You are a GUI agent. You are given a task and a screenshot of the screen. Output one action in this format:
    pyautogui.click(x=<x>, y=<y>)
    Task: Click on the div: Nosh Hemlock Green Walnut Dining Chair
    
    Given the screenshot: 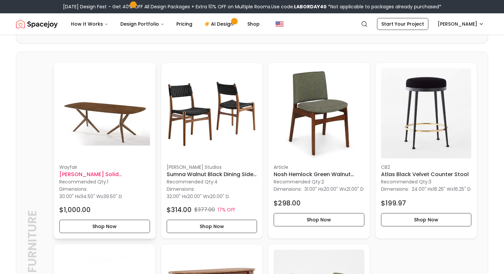 What is the action you would take?
    pyautogui.click(x=319, y=151)
    